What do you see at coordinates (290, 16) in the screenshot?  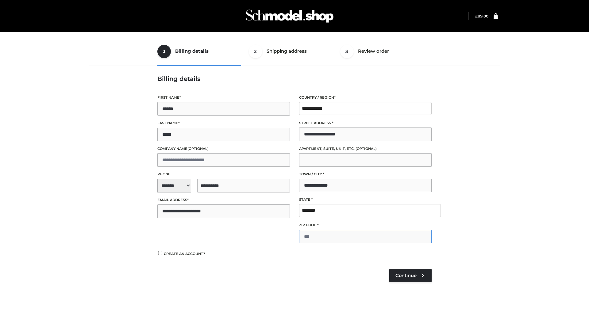 I see `a: Schmodel Admin 964` at bounding box center [290, 16].